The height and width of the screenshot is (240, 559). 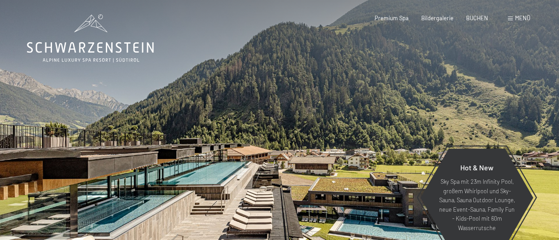 I want to click on span: Menü, so click(x=523, y=18).